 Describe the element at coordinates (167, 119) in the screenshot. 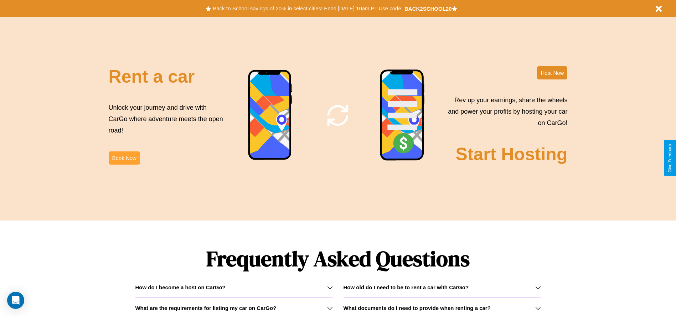

I see `p: Unlock your journey and drive with CarGo where adventure meets the open road!` at that location.